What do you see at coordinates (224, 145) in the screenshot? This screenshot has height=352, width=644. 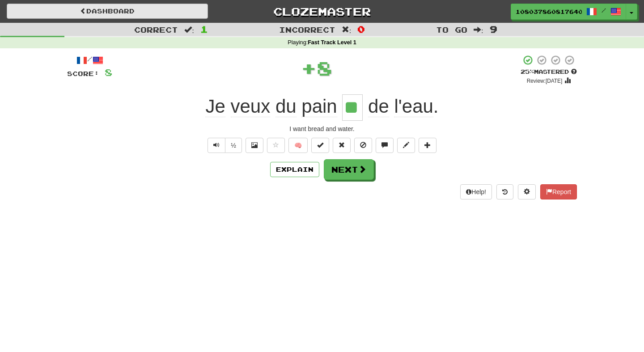 I see `div: Text-to-speech controls` at bounding box center [224, 145].